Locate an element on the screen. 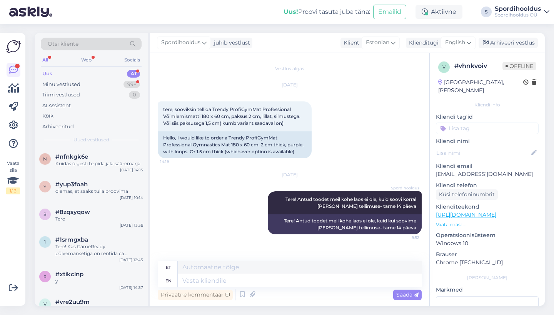 The image size is (554, 315). div: 99+ is located at coordinates (132, 85).